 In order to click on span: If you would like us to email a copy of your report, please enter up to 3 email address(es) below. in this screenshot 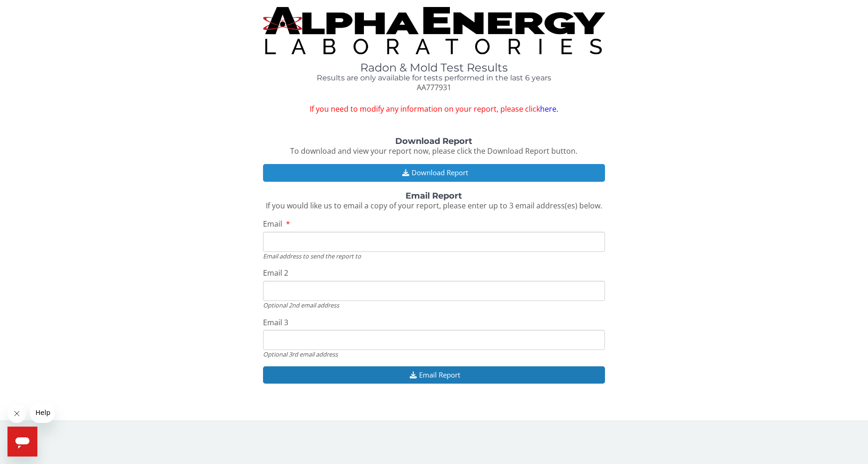, I will do `click(434, 205)`.